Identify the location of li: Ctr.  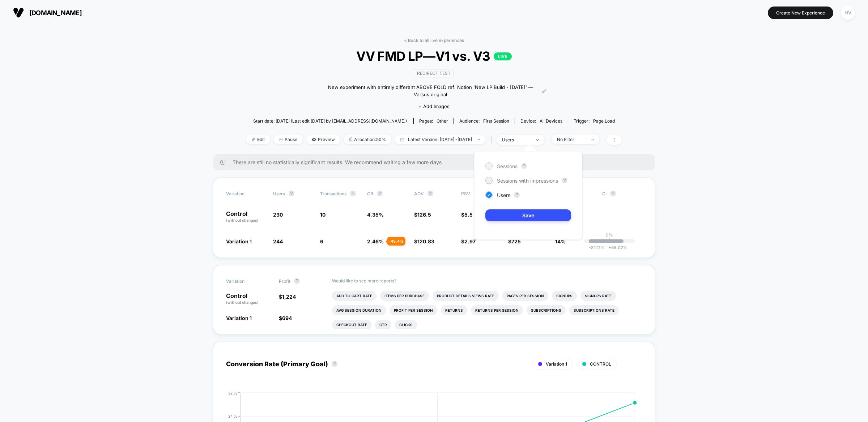
(383, 325).